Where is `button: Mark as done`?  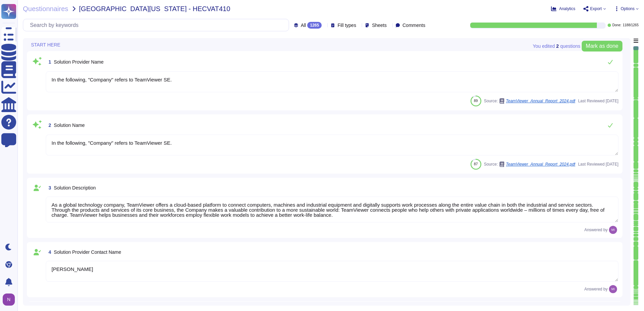
button: Mark as done is located at coordinates (602, 46).